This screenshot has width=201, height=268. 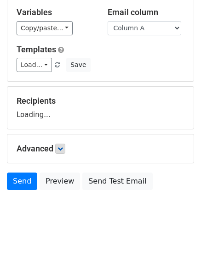 I want to click on h5: Variables, so click(x=55, y=12).